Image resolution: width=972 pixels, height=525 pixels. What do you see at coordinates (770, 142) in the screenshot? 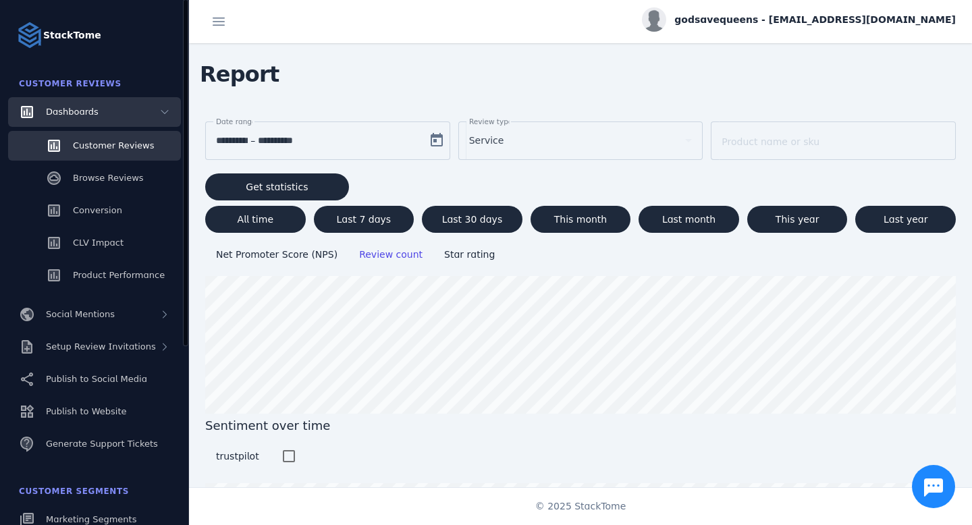
I see `mat-label: Product name or sku` at bounding box center [770, 142].